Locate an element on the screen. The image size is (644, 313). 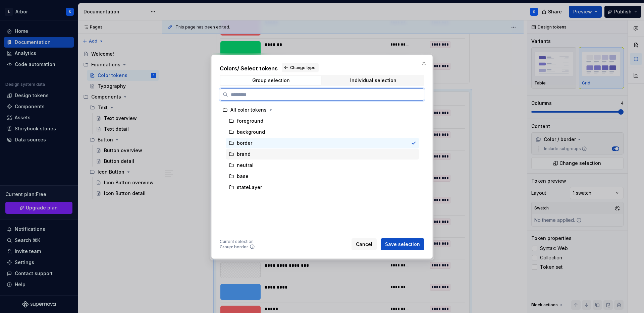
div: Group selection is located at coordinates (271, 80).